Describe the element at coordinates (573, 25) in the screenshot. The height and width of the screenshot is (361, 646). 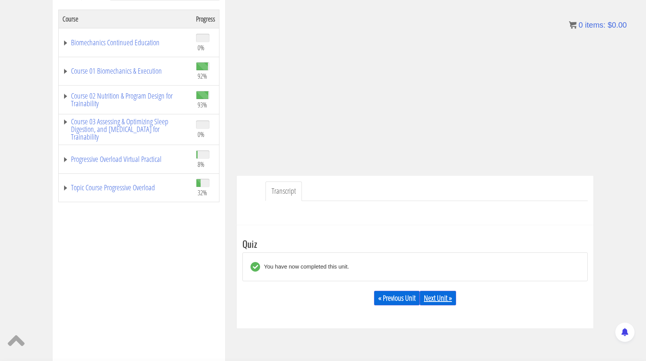
I see `img: icon11.png` at that location.